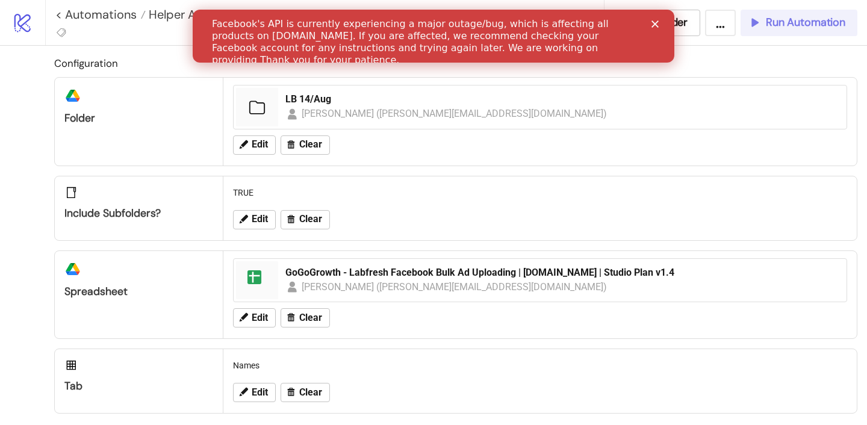 This screenshot has height=425, width=867. What do you see at coordinates (805, 22) in the screenshot?
I see `span: Run Automation` at bounding box center [805, 22].